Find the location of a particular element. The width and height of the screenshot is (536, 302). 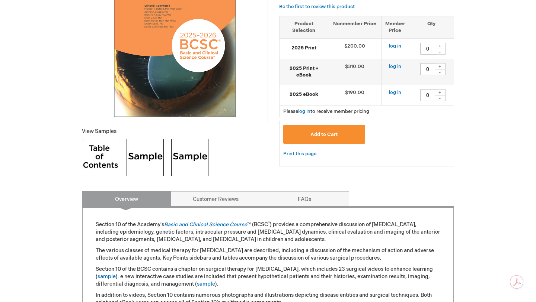

th: Qty is located at coordinates (431, 27).